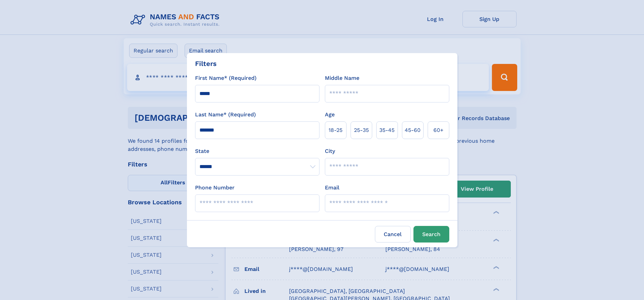 The width and height of the screenshot is (644, 300). I want to click on label: First Name* (Required), so click(226, 78).